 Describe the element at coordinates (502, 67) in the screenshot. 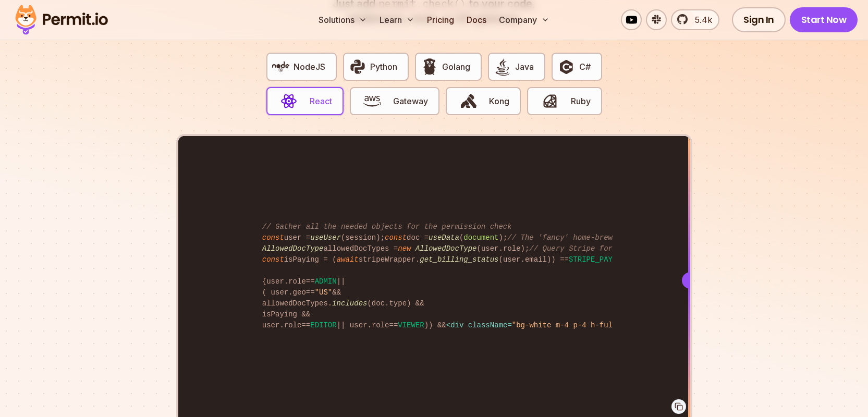

I see `img: Java` at that location.